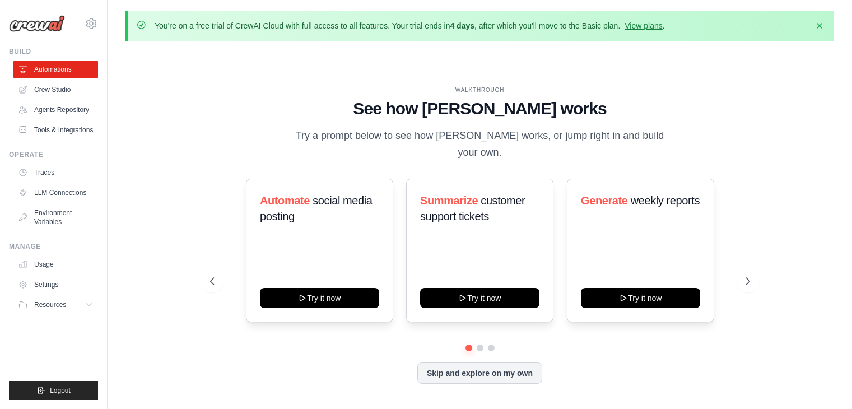  I want to click on a: Usage, so click(55, 264).